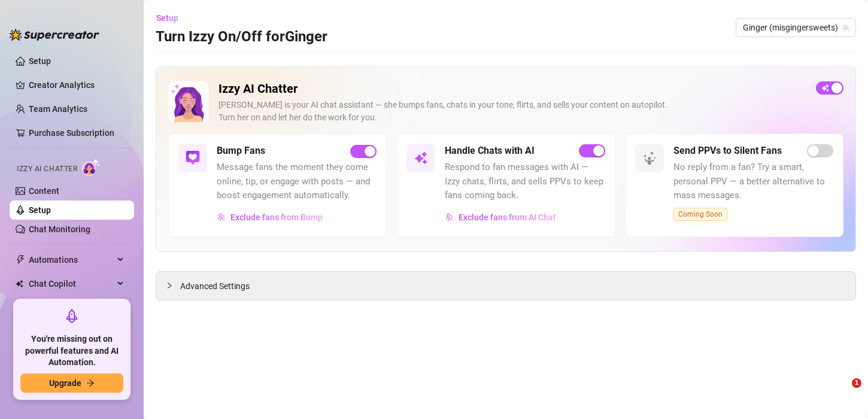 Image resolution: width=868 pixels, height=419 pixels. What do you see at coordinates (44, 191) in the screenshot?
I see `a: Content` at bounding box center [44, 191].